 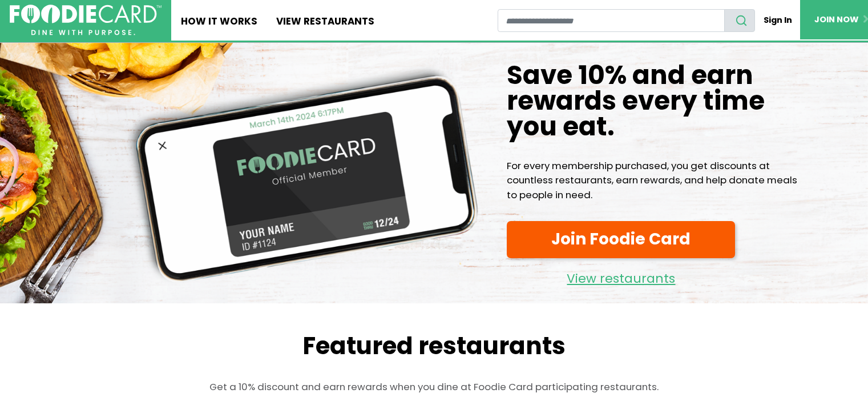 What do you see at coordinates (611, 20) in the screenshot?
I see `input: restaurant search` at bounding box center [611, 20].